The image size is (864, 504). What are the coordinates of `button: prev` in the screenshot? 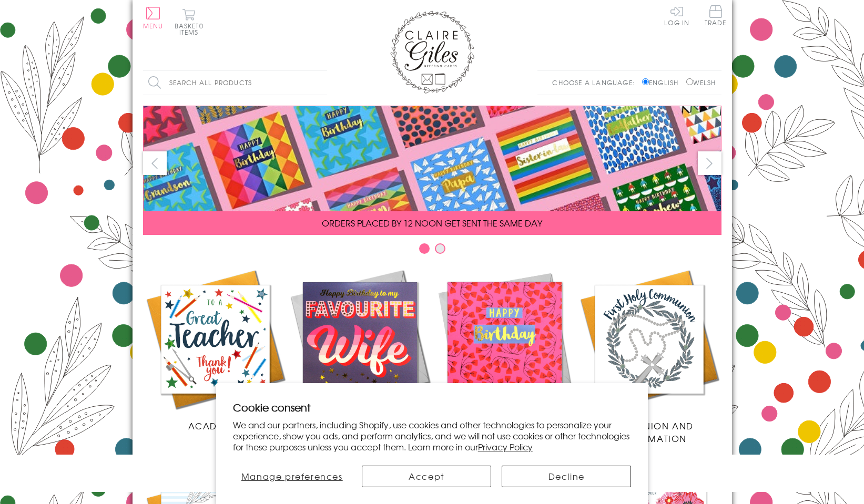 It's located at (155, 163).